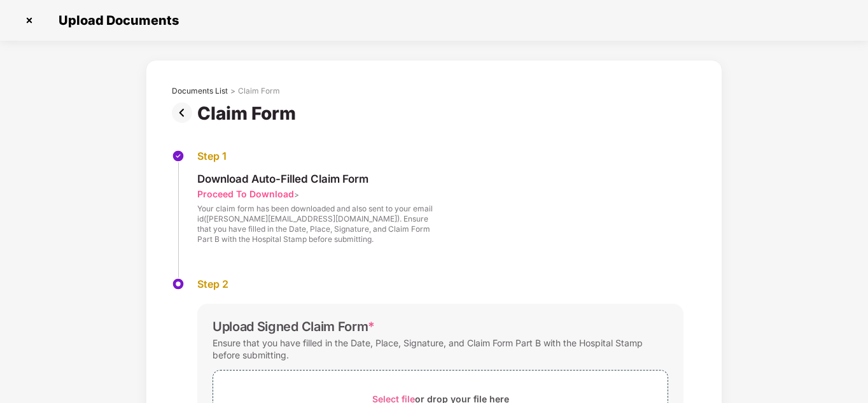  What do you see at coordinates (441, 349) in the screenshot?
I see `div: Ensure that you have filled in the Date, Place, Signature, and Claim Form Part B with the Hospita...` at bounding box center [441, 349].